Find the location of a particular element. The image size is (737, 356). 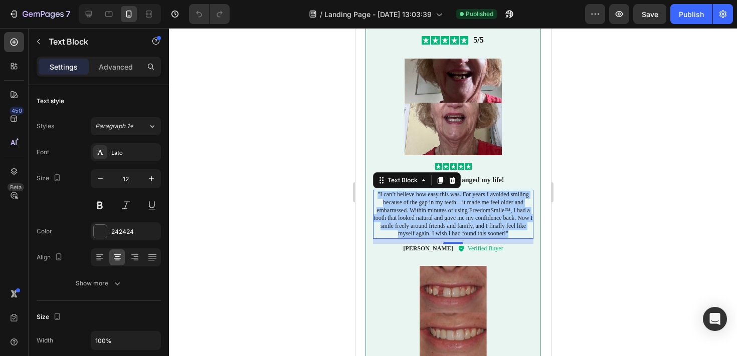

div: Open Intercom Messenger is located at coordinates (715, 319).